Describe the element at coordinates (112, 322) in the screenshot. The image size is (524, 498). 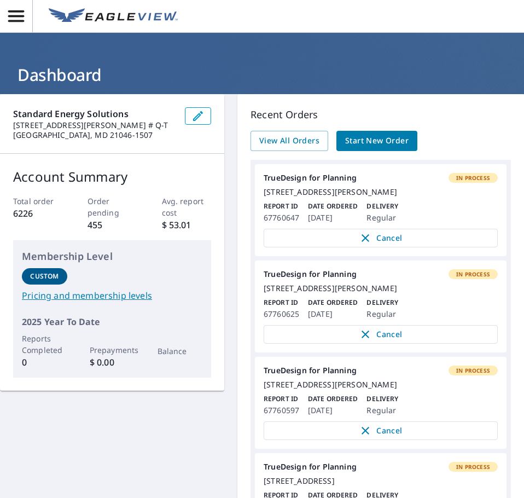
I see `p: 2025 Year To Date` at that location.